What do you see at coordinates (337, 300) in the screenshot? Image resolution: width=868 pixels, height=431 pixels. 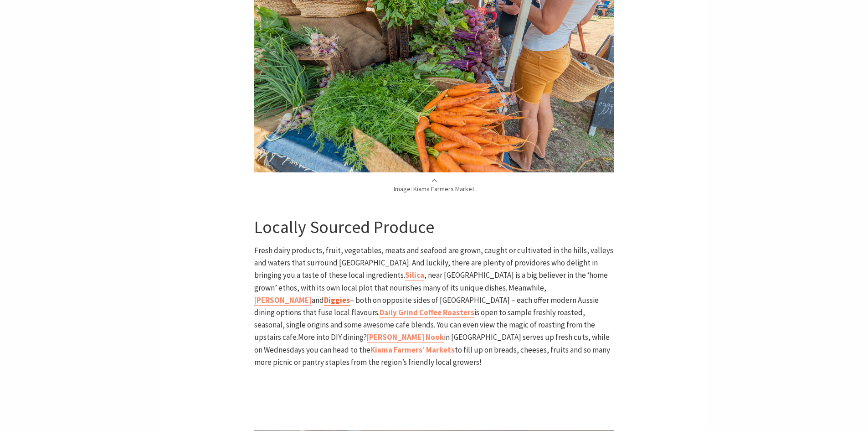 I see `b: Diggies` at bounding box center [337, 300].